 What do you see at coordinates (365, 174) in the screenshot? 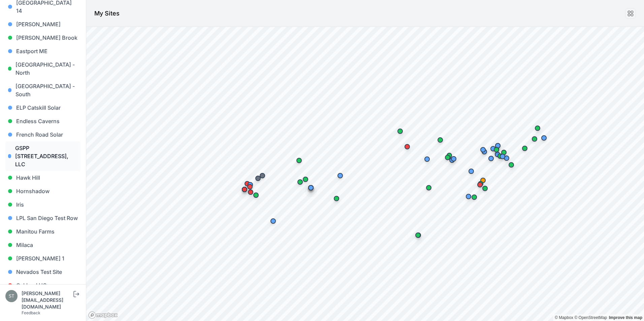
I see `canvas: Map` at bounding box center [365, 174].